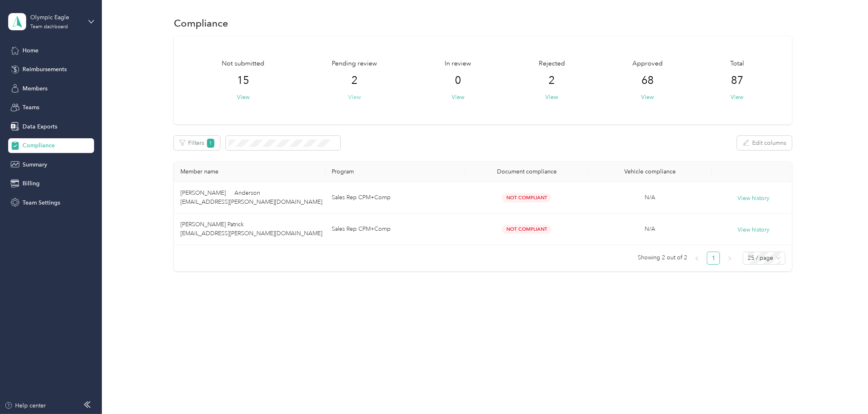  I want to click on span: Teams, so click(31, 107).